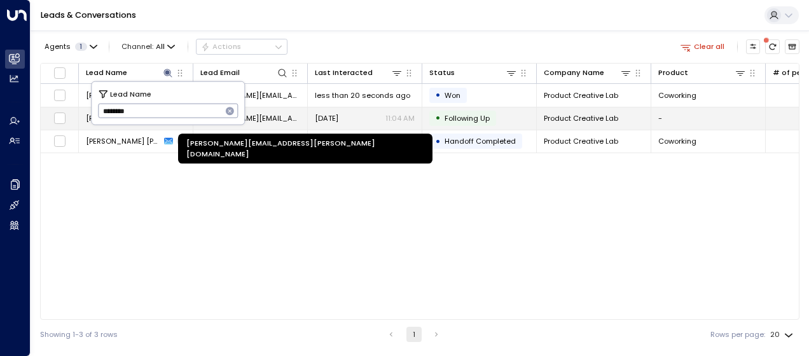  I want to click on button: Agents1, so click(70, 46).